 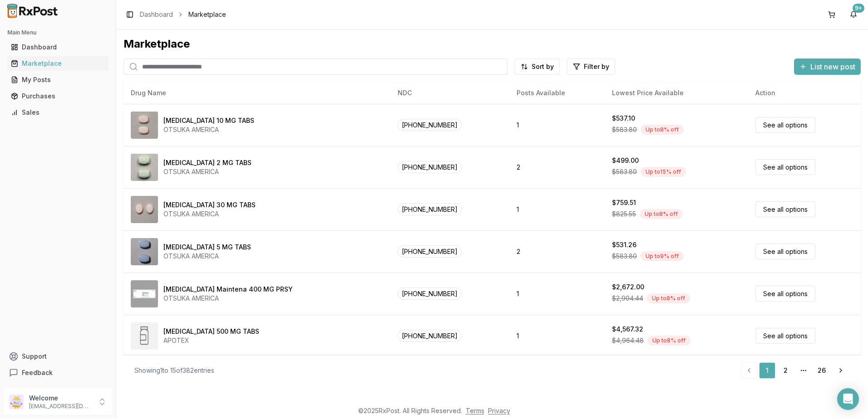 What do you see at coordinates (211, 341) in the screenshot?
I see `div: APOTEX` at bounding box center [211, 341].